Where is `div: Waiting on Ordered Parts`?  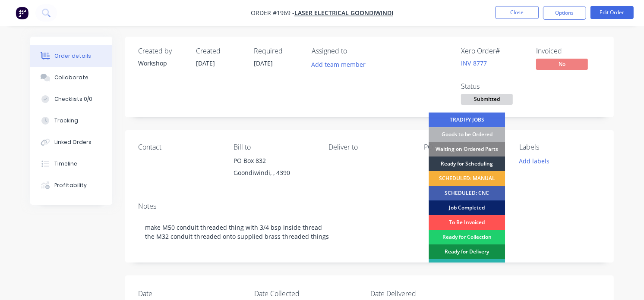 div: Waiting on Ordered Parts is located at coordinates (466, 149).